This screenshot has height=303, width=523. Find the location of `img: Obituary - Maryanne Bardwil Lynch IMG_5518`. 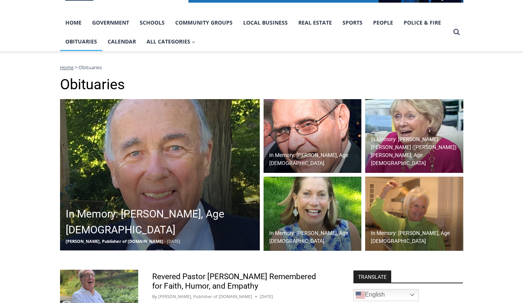

img: Obituary - Maryanne Bardwil Lynch IMG_5518 is located at coordinates (313, 213).